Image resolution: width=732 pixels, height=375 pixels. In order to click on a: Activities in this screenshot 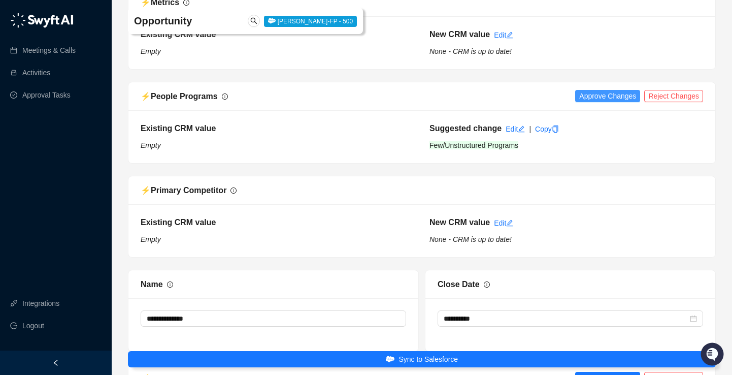, I will do `click(36, 73)`.